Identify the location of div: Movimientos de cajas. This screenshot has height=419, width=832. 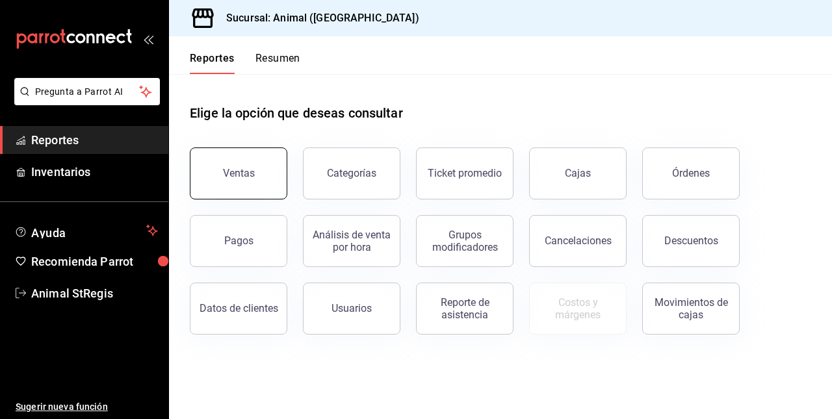
(691, 309).